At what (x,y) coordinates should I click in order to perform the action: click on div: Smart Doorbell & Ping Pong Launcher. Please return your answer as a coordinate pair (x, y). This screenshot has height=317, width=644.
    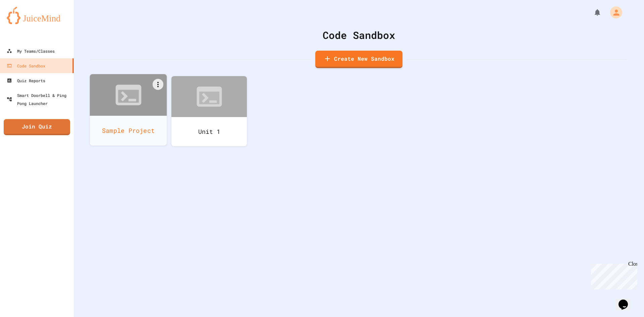
    Looking at the image, I should click on (39, 99).